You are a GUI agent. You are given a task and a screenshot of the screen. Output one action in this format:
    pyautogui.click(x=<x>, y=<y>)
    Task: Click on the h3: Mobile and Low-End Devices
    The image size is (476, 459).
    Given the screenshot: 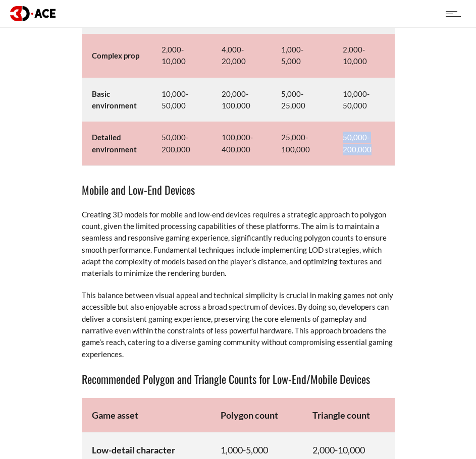 What is the action you would take?
    pyautogui.click(x=238, y=189)
    